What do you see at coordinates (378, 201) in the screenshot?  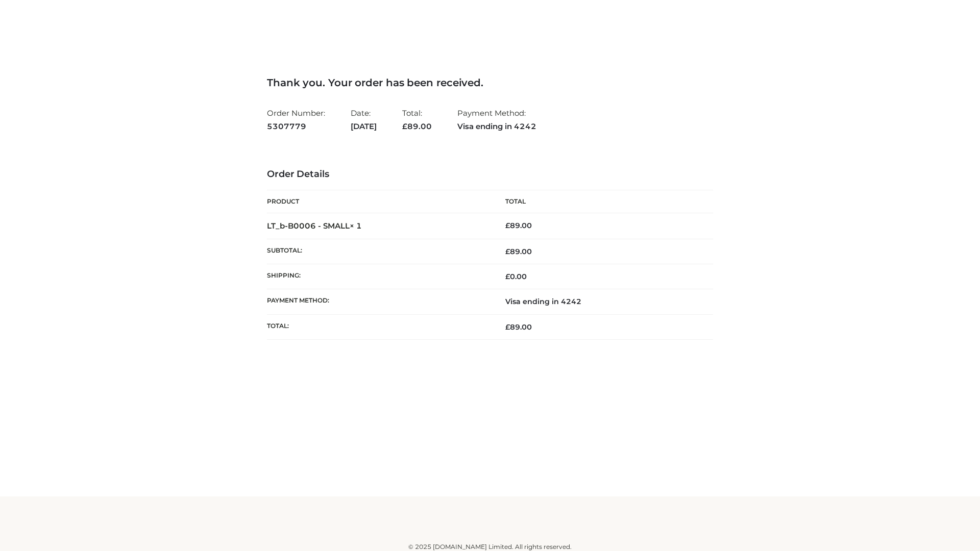 I see `th: Product` at bounding box center [378, 201].